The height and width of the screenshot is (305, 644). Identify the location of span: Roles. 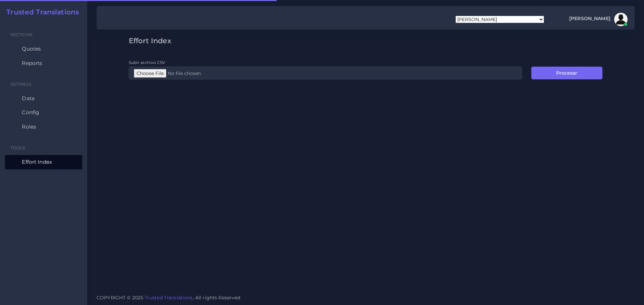
(29, 127).